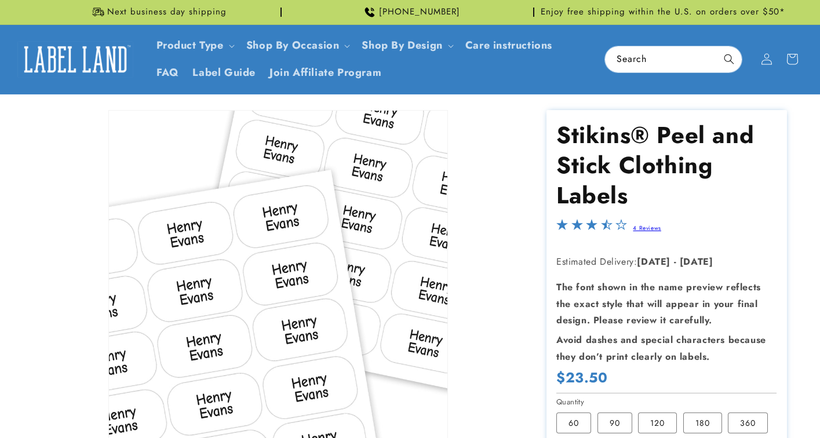 This screenshot has width=820, height=438. I want to click on strong: Avoid dashes and special characters because they don’t print clearly on labels., so click(661, 348).